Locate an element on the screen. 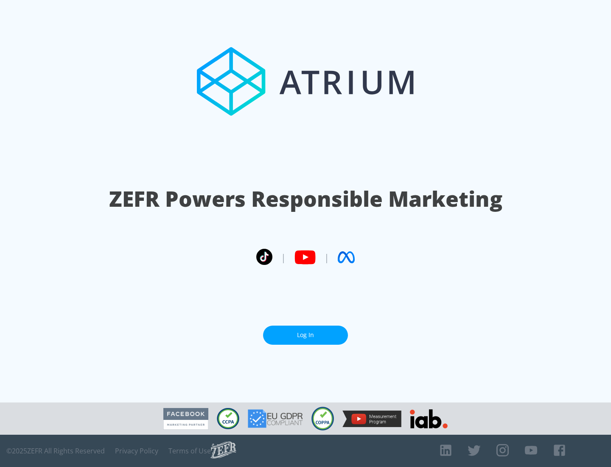 The height and width of the screenshot is (467, 611). a: Terms of Use is located at coordinates (190, 450).